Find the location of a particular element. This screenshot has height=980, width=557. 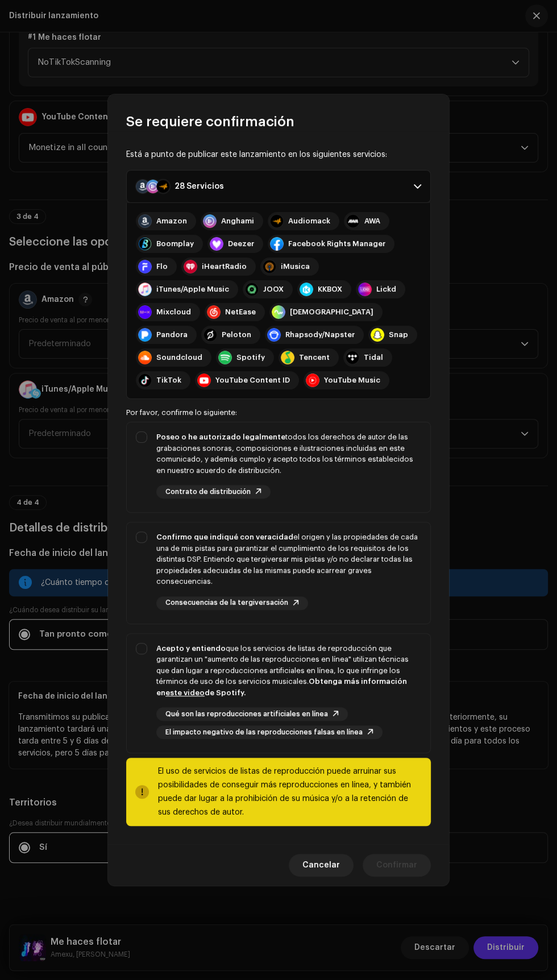

p-togglebutton: Poseo o he autorizado legalmentetodos los derechos de autor de las grabaciones sonoras, composici... is located at coordinates (278, 467).